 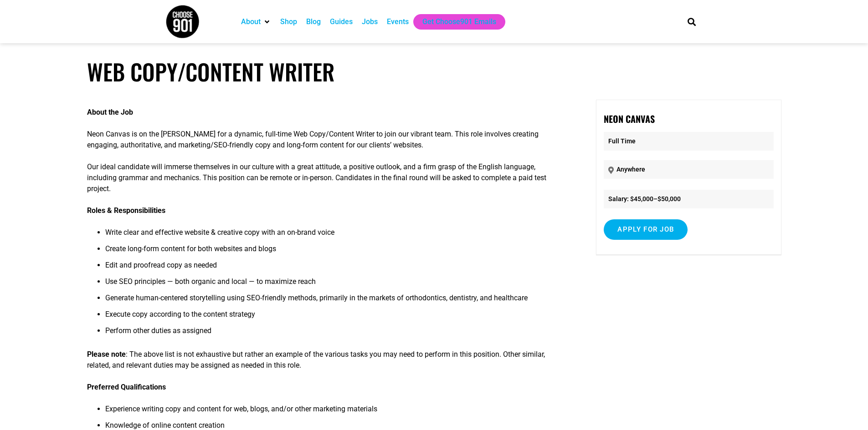 I want to click on div: Search, so click(x=691, y=22).